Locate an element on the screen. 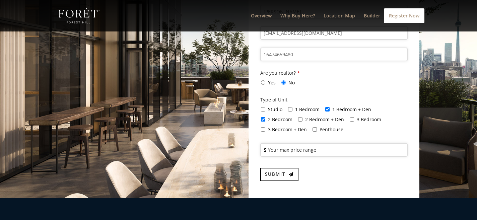  span: 3 Bedroom is located at coordinates (369, 119).